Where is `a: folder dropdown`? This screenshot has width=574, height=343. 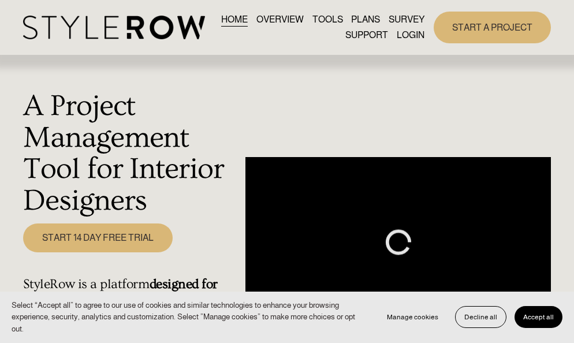
a: folder dropdown is located at coordinates (367, 35).